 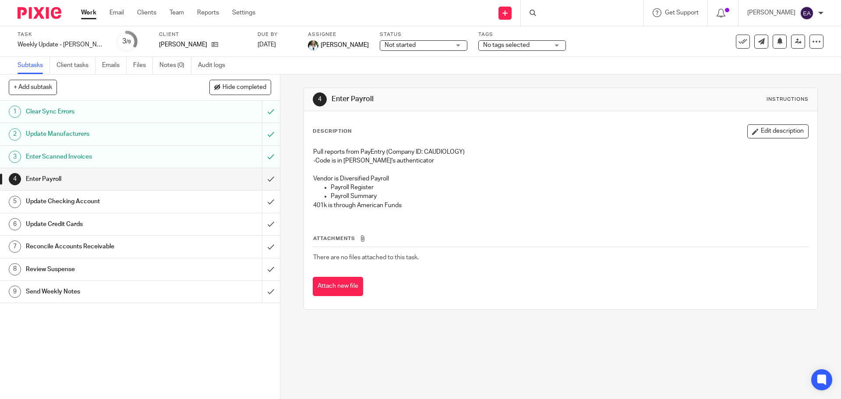 I want to click on small: /9, so click(x=128, y=42).